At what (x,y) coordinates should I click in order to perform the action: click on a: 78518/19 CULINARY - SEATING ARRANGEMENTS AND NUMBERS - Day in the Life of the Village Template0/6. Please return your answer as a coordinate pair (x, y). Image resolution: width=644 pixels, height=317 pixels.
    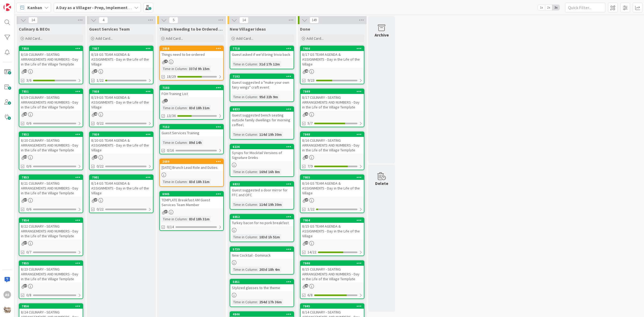
    Looking at the image, I should click on (51, 108).